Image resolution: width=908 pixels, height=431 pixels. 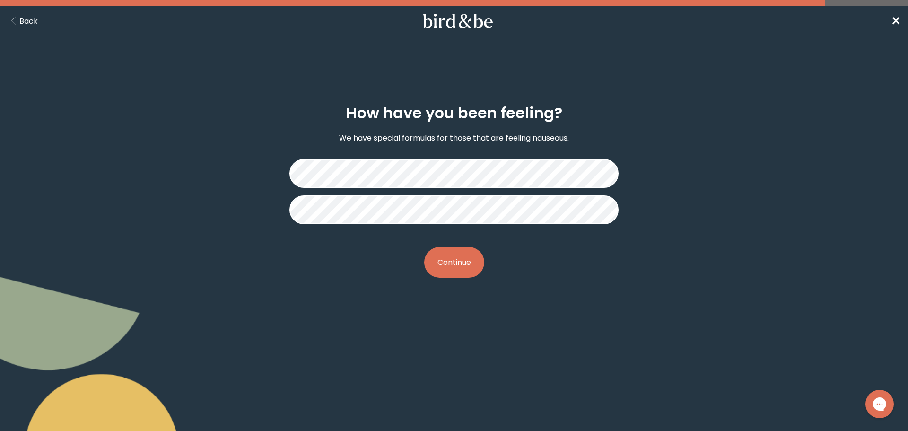 What do you see at coordinates (19, 17) in the screenshot?
I see `button: Gorgias live chat` at bounding box center [19, 17].